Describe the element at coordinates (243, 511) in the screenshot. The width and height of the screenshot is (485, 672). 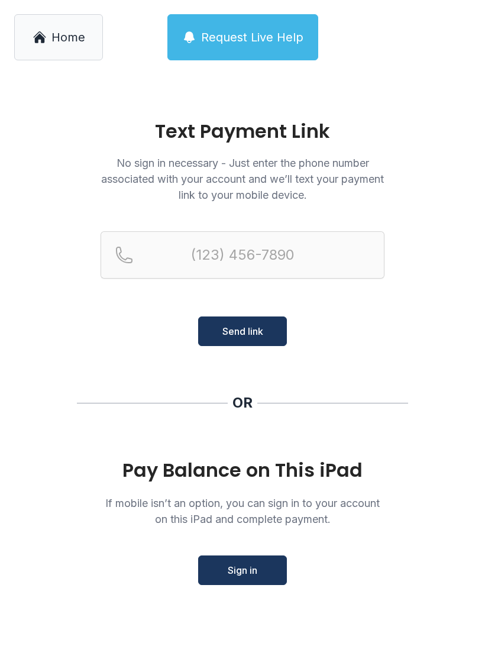
I see `p: If mobile isn’t an option, you can sign in to your account on this iPad and complete payment.` at that location.